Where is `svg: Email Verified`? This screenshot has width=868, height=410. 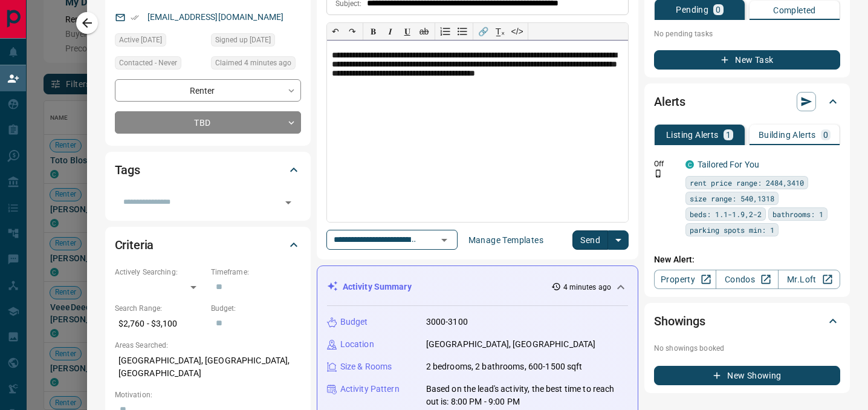
svg: Email Verified is located at coordinates (135, 18).